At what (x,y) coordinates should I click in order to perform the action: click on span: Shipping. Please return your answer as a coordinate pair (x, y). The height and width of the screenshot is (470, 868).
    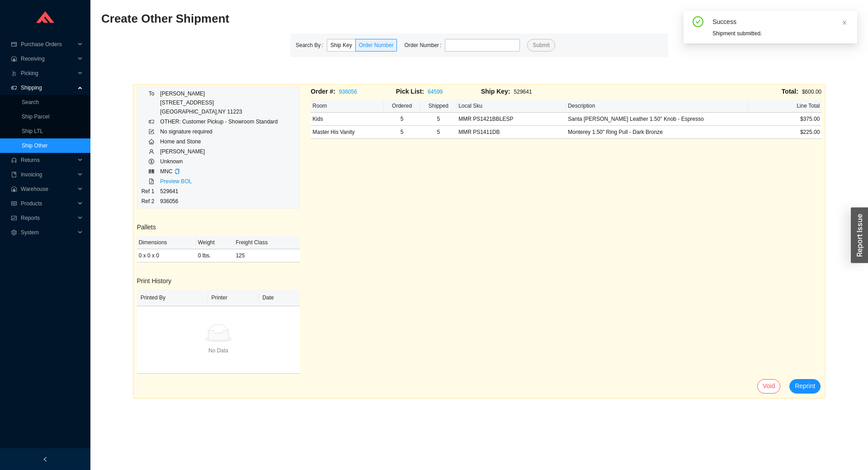
    Looking at the image, I should click on (48, 88).